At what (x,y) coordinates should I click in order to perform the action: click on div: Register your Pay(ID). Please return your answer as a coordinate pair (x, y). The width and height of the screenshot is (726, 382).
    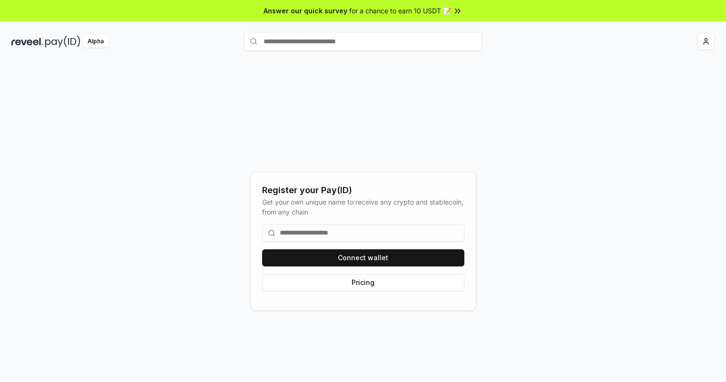
    Looking at the image, I should click on (363, 190).